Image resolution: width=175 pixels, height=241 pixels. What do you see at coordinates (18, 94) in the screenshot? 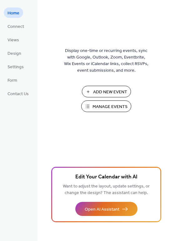
I see `span: Contact Us` at bounding box center [18, 94].